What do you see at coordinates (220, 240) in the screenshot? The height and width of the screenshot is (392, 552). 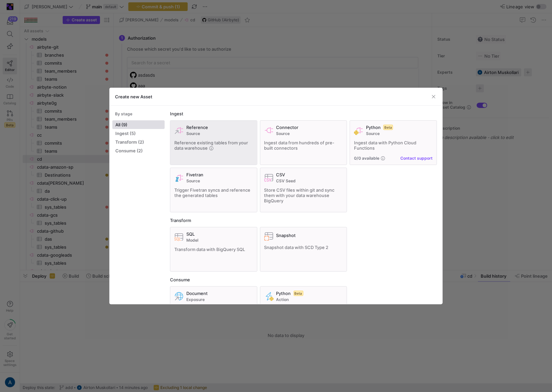 I see `span: Model` at bounding box center [220, 240].